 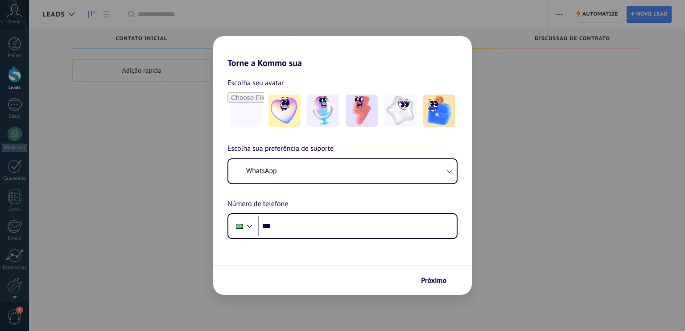 I want to click on button: Próximo, so click(x=437, y=280).